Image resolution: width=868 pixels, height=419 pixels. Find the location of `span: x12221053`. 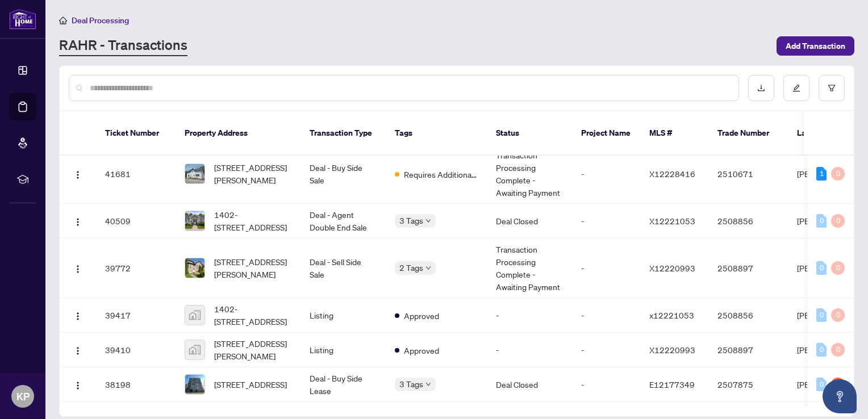

span: x12221053 is located at coordinates (671, 315).